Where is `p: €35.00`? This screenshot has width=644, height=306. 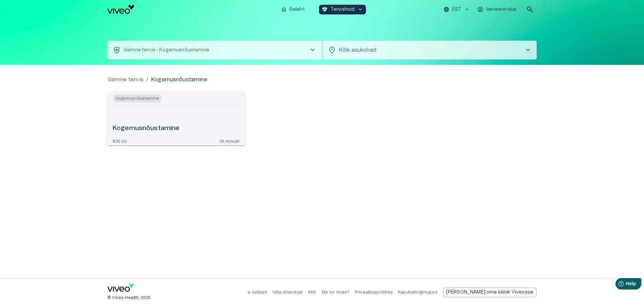
p: €35.00 is located at coordinates (120, 141).